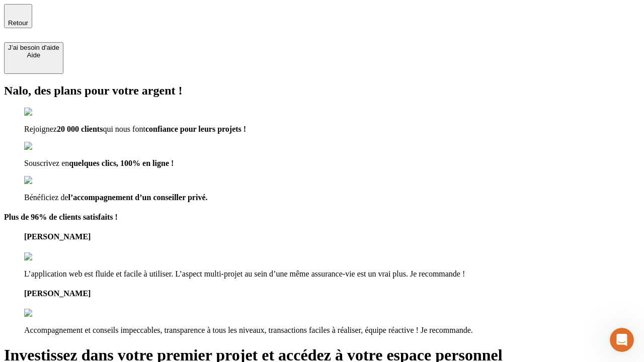  I want to click on h2: Nalo, des plans pour votre argent !, so click(322, 91).